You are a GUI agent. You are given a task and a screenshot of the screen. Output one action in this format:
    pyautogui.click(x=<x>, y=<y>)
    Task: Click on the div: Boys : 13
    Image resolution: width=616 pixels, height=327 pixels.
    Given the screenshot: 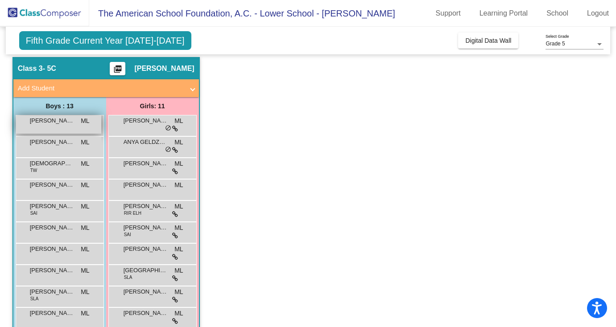 What is the action you would take?
    pyautogui.click(x=60, y=106)
    